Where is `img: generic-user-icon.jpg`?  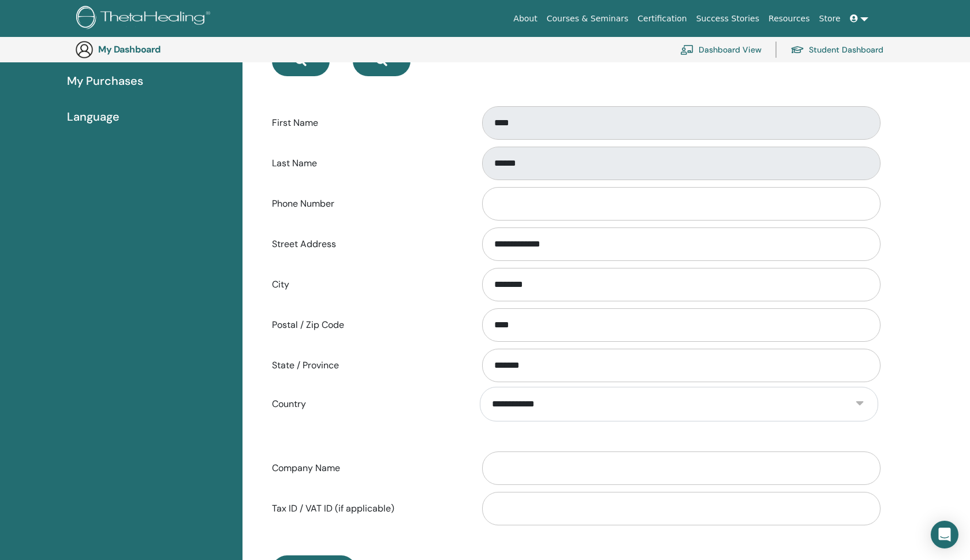 img: generic-user-icon.jpg is located at coordinates (85, 50).